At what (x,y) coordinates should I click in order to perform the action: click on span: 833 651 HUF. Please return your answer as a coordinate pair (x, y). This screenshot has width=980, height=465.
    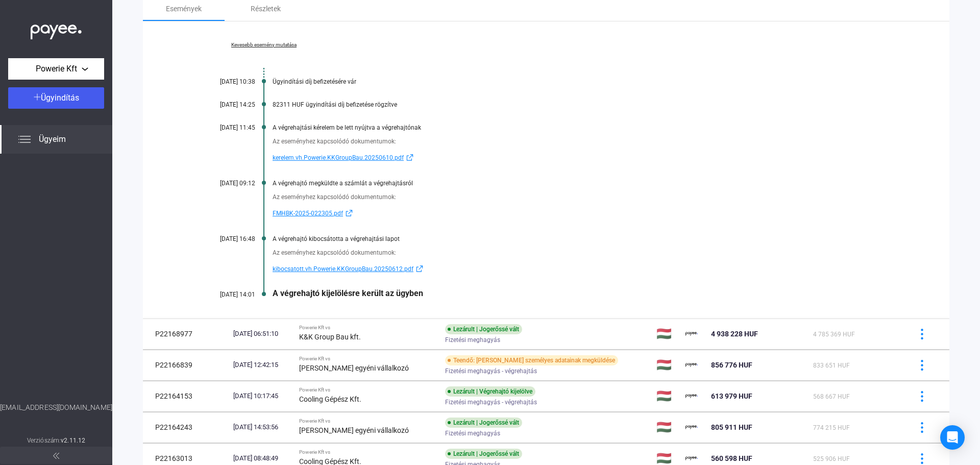
    Looking at the image, I should click on (832, 366).